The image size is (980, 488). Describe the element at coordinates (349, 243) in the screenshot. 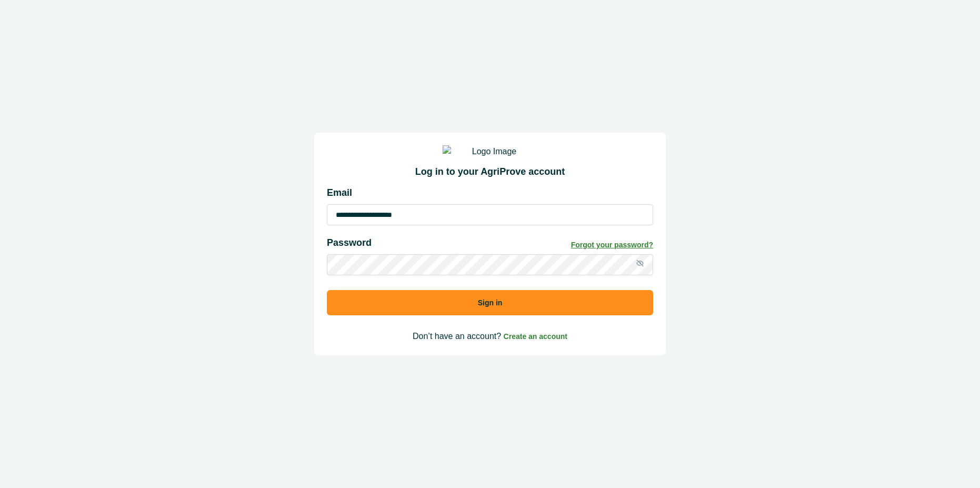

I see `p: Password` at that location.